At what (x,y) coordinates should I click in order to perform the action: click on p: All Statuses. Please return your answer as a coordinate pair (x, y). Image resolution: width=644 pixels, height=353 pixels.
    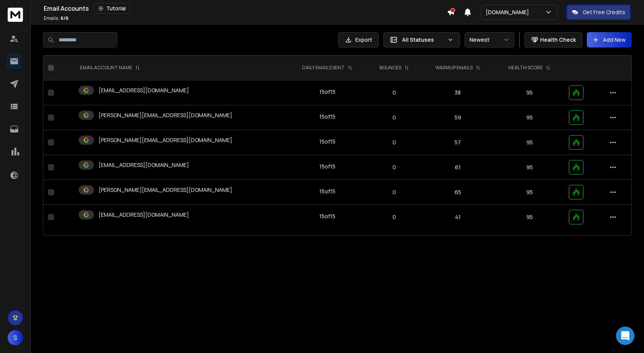
    Looking at the image, I should click on (423, 40).